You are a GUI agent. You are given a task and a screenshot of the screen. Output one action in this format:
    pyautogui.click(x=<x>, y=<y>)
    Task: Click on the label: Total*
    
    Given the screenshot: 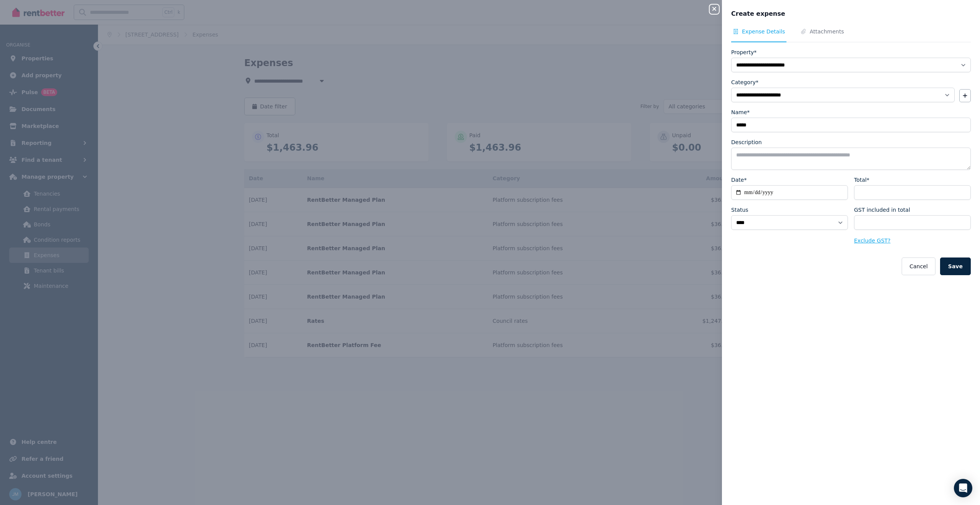 What is the action you would take?
    pyautogui.click(x=862, y=180)
    